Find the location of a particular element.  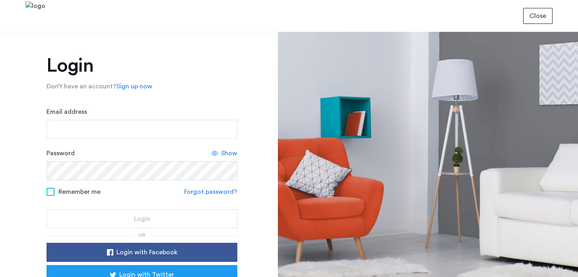

label: Email address is located at coordinates (67, 112).